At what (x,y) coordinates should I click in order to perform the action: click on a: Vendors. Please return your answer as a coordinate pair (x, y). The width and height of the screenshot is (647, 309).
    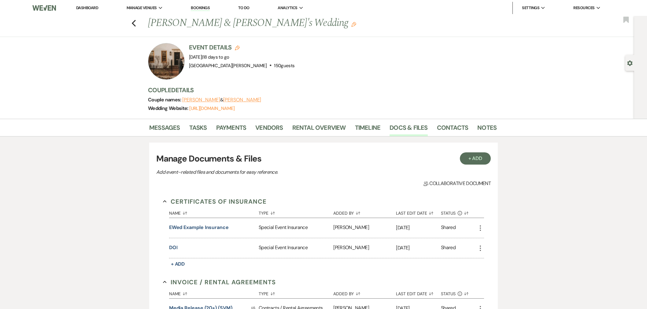
    Looking at the image, I should click on (269, 130).